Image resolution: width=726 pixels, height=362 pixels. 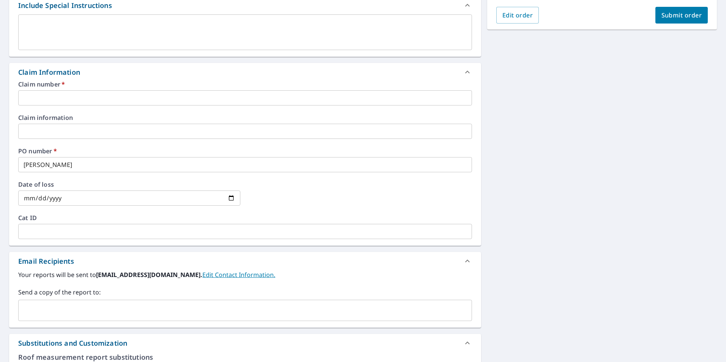 I want to click on div: Include Special Instructions, so click(x=65, y=5).